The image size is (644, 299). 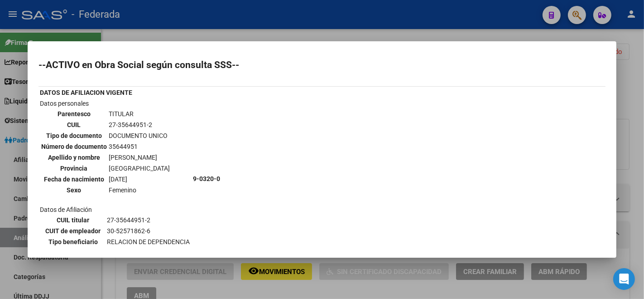 What do you see at coordinates (206, 179) in the screenshot?
I see `b: 9-0320-0` at bounding box center [206, 179].